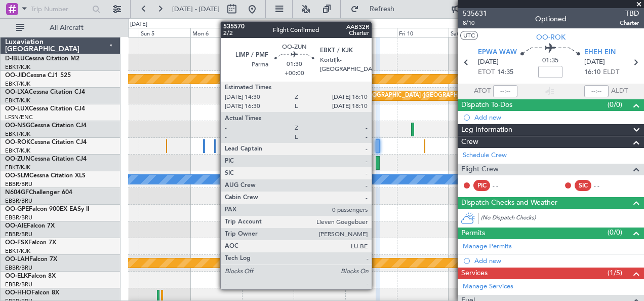 The height and width of the screenshot is (301, 644). Describe the element at coordinates (480, 169) in the screenshot. I see `span: Flight Crew` at that location.